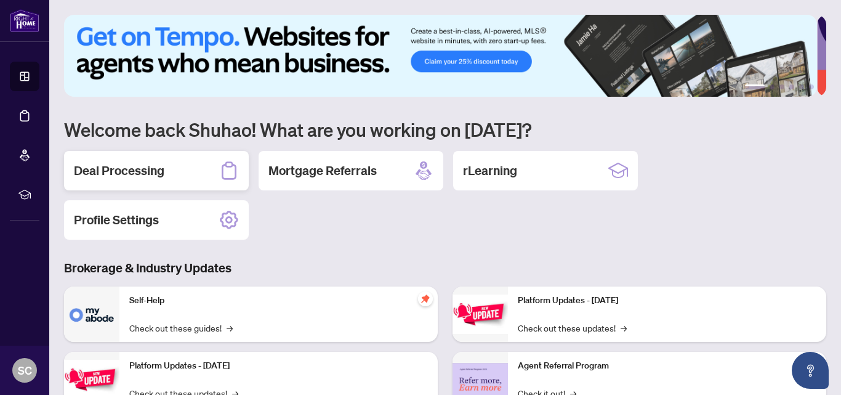 The image size is (841, 395). Describe the element at coordinates (323, 171) in the screenshot. I see `h2: Mortgage Referrals` at that location.